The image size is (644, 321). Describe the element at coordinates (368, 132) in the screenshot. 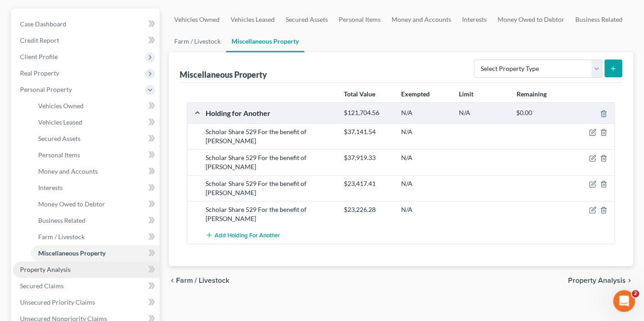

I see `div: $37,141.54` at that location.